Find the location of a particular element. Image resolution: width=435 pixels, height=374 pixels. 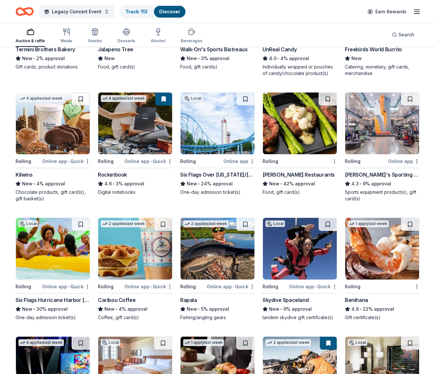

div: Gift cards, product donations is located at coordinates (53, 67).